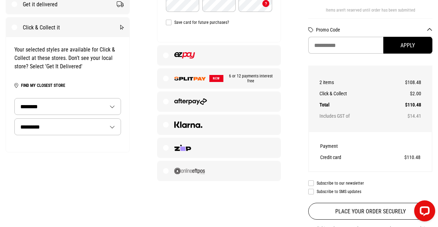  What do you see at coordinates (370, 192) in the screenshot?
I see `label: Subscribe to SMS updates` at bounding box center [370, 192].